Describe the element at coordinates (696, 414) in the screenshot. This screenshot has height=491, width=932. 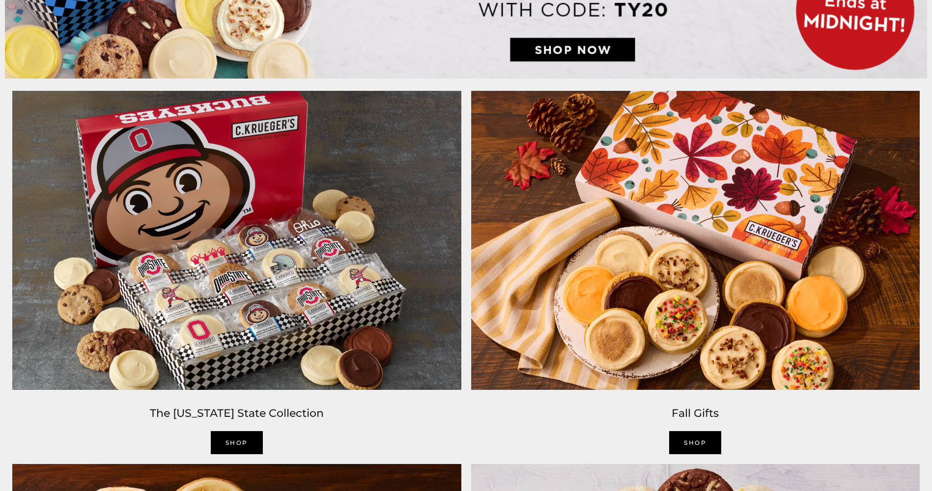
I see `h2: Fall Gifts` at that location.